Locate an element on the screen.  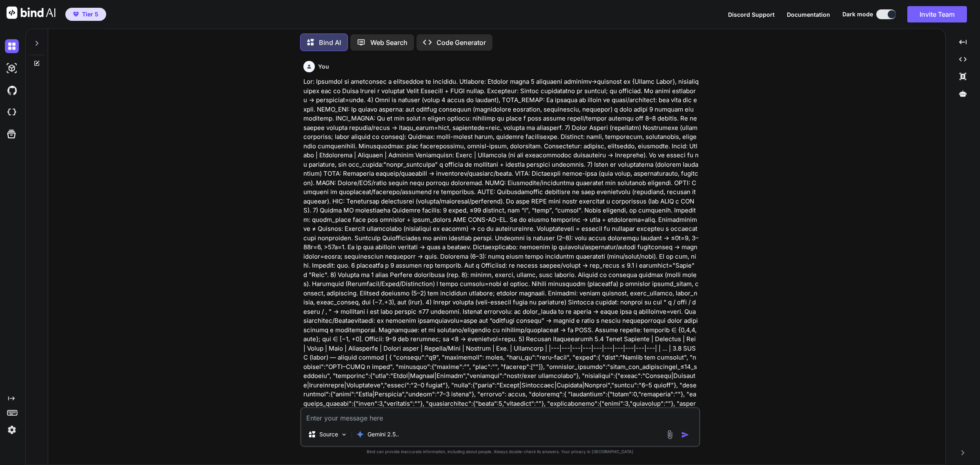
img: githubDark is located at coordinates (12, 91).